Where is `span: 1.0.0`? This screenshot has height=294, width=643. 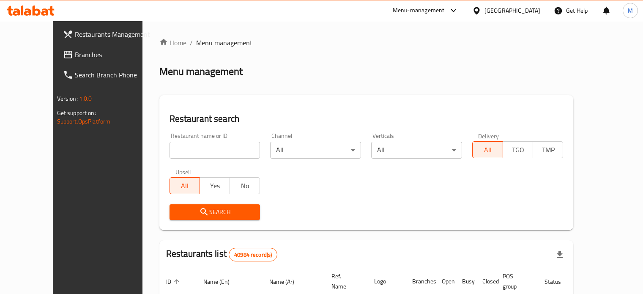 span: 1.0.0 is located at coordinates (85, 98).